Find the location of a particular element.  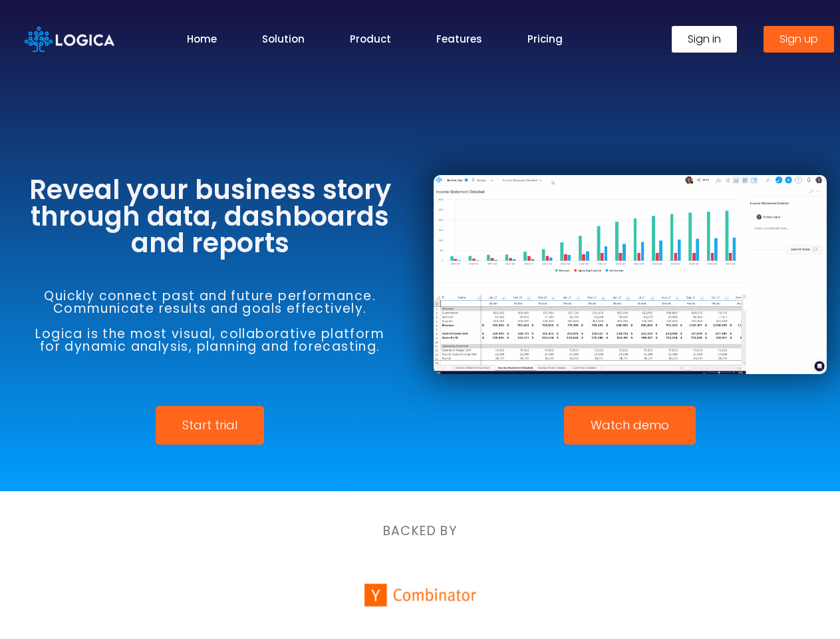

a: Sign up is located at coordinates (799, 39).